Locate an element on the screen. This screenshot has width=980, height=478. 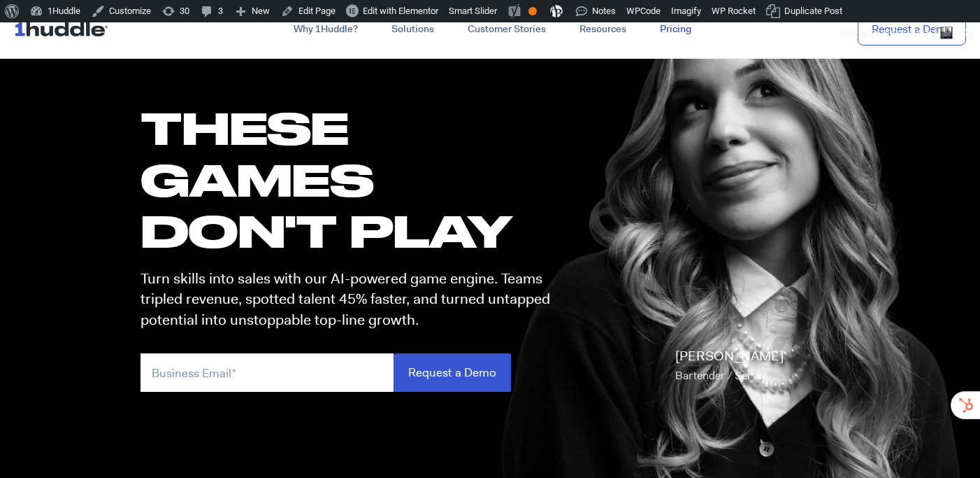
a: Howdy, is located at coordinates (897, 34).